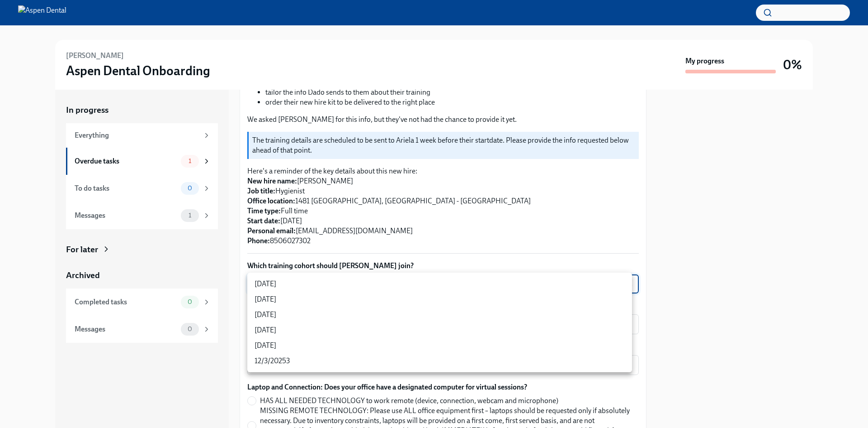 This screenshot has height=428, width=868. I want to click on li: 12/3/20253, so click(439, 361).